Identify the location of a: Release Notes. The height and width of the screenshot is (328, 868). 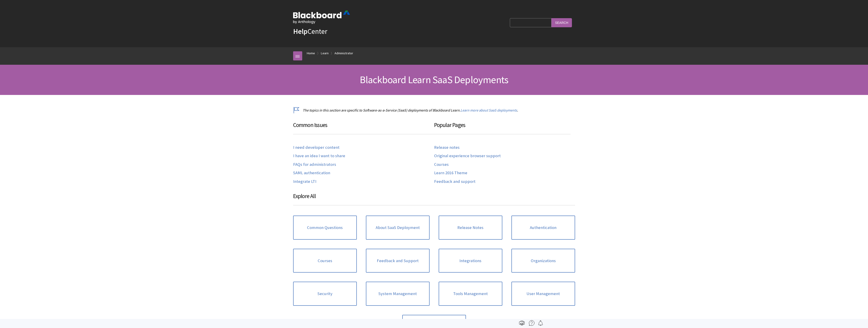
(470, 227).